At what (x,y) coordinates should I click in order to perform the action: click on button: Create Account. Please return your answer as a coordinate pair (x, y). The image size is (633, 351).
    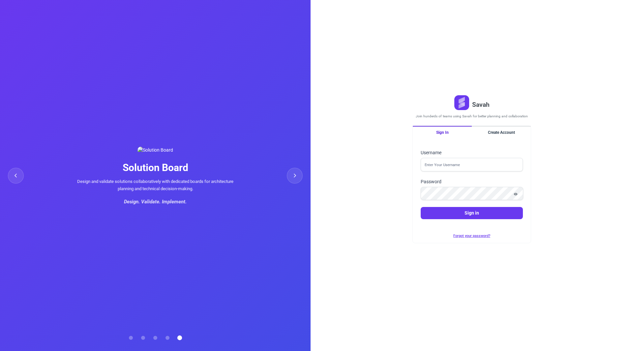
    Looking at the image, I should click on (501, 132).